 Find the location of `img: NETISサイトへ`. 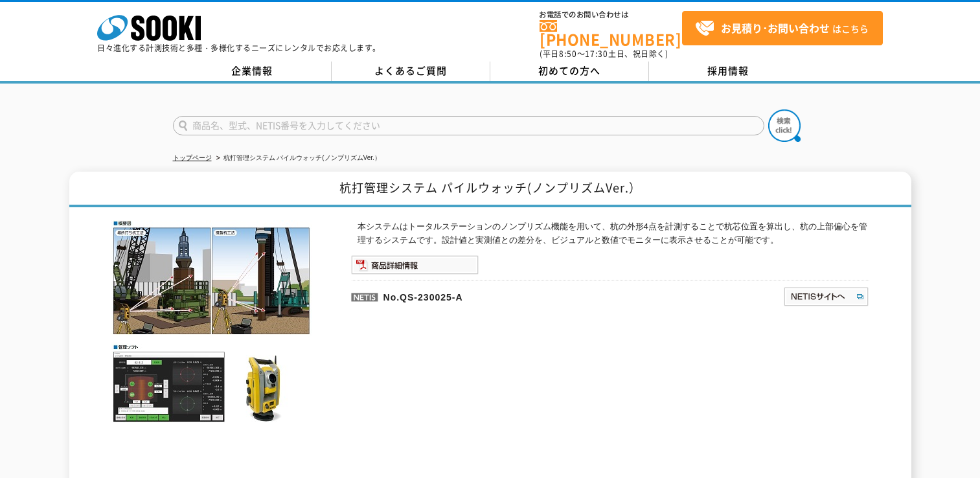

img: NETISサイトへ is located at coordinates (826, 296).